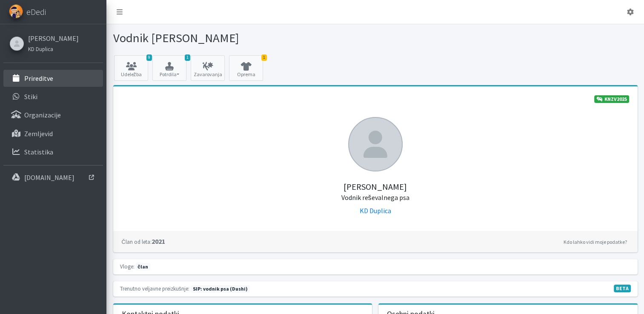 The height and width of the screenshot is (314, 644). I want to click on a: Zemljevid, so click(53, 133).